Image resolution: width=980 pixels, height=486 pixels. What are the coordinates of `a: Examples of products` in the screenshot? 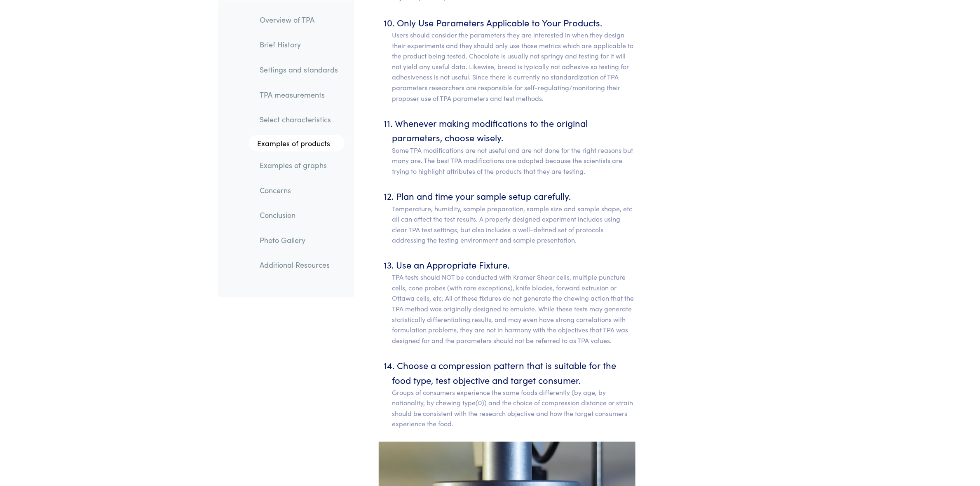 It's located at (296, 144).